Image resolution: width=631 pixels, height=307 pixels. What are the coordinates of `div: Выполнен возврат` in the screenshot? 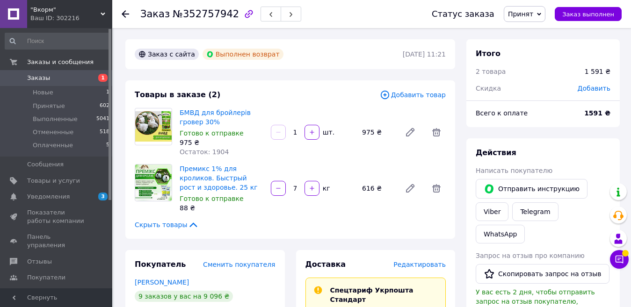 It's located at (243, 54).